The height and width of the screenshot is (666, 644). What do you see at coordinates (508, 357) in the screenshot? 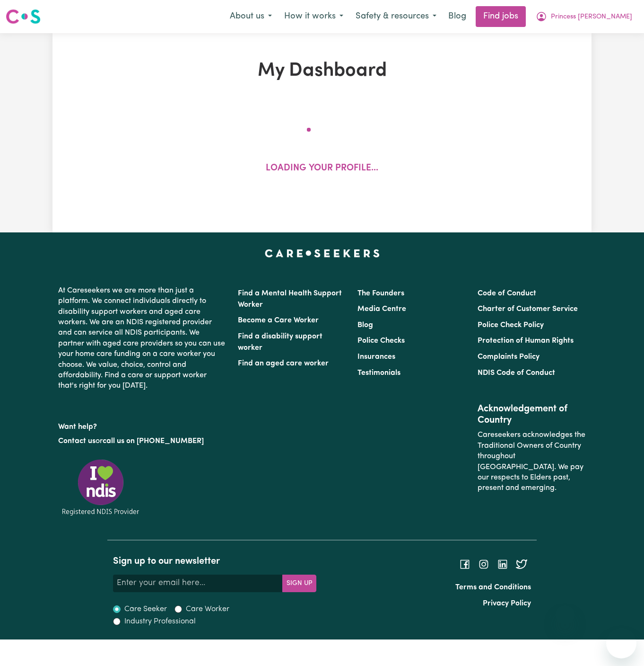
I see `a: Complaints Policy` at bounding box center [508, 357].